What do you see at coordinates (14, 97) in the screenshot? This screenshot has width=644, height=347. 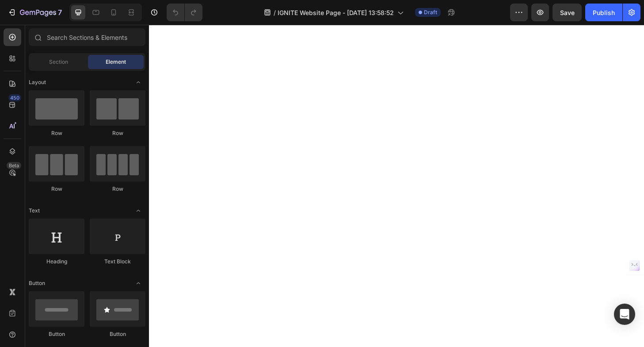 I see `div: 450` at bounding box center [14, 97].